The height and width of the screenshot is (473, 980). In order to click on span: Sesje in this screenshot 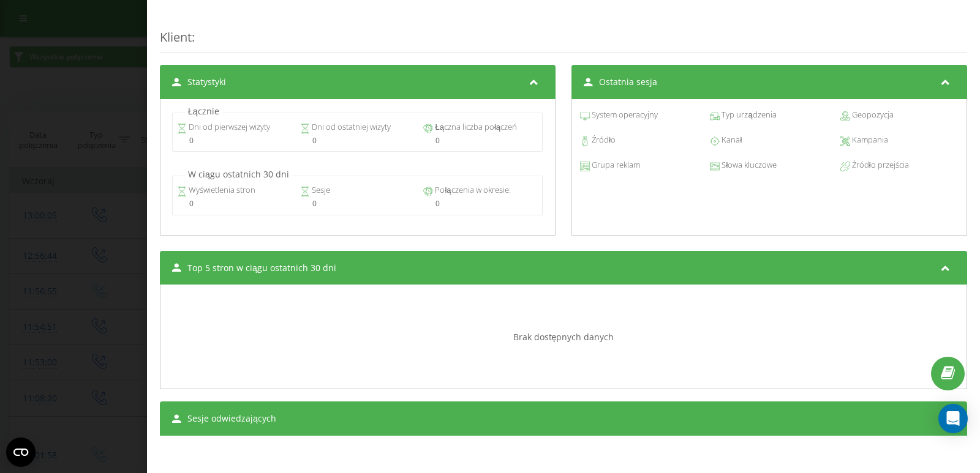, I will do `click(320, 190)`.